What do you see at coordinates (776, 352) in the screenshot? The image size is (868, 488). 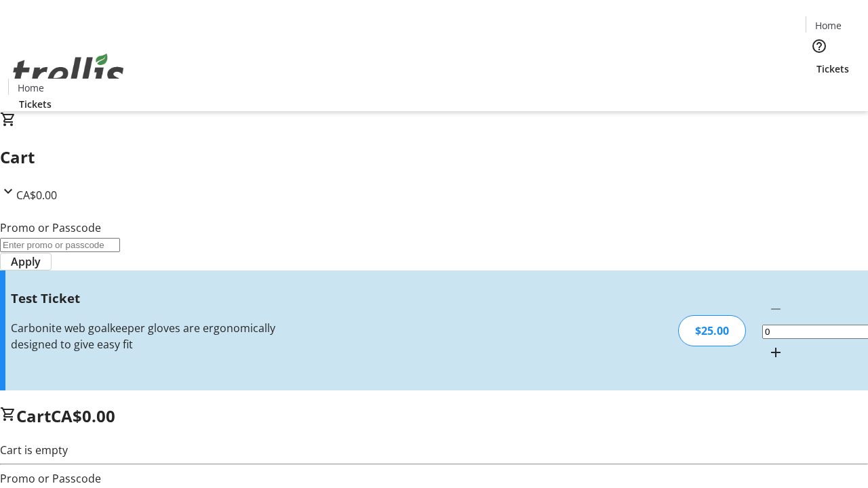 I see `button: Increment by one` at bounding box center [776, 352].